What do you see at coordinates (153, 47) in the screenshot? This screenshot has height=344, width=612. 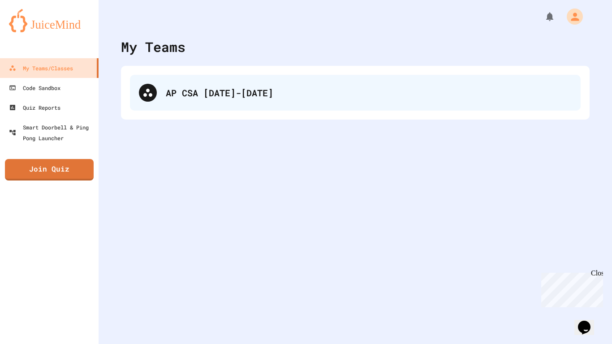 I see `div: My Teams` at bounding box center [153, 47].